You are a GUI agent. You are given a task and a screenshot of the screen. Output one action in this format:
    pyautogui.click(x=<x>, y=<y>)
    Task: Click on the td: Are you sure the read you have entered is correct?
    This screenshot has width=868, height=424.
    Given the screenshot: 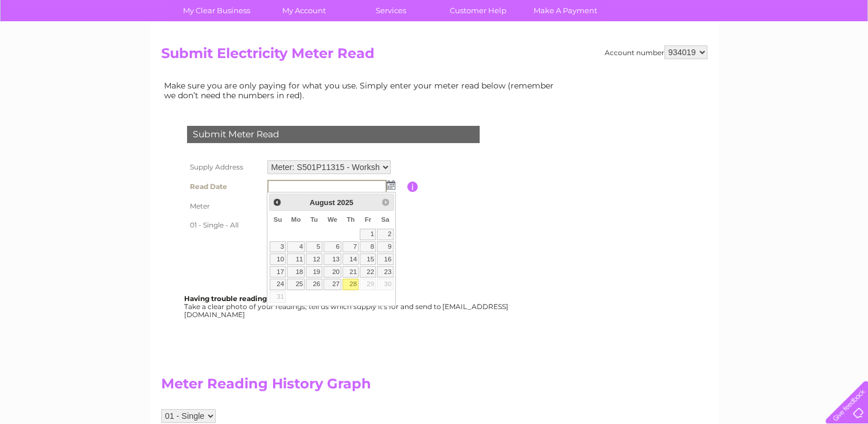 What is the action you would take?
    pyautogui.click(x=336, y=246)
    